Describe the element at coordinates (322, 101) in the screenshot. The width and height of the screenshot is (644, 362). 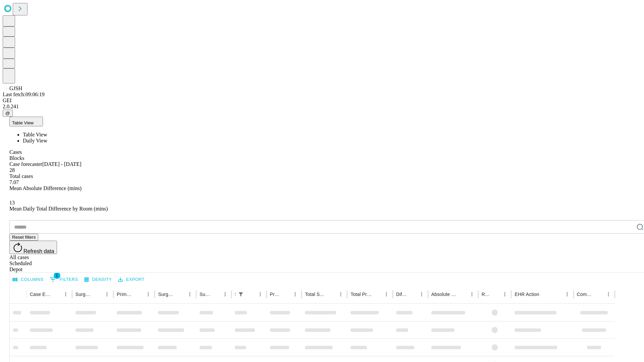
I see `div: GEI` at that location.